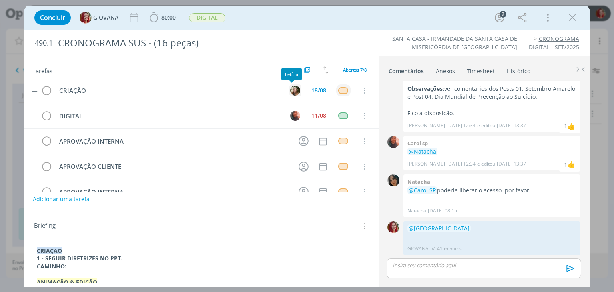 The image size is (614, 292). I want to click on b: Carol sp, so click(417, 143).